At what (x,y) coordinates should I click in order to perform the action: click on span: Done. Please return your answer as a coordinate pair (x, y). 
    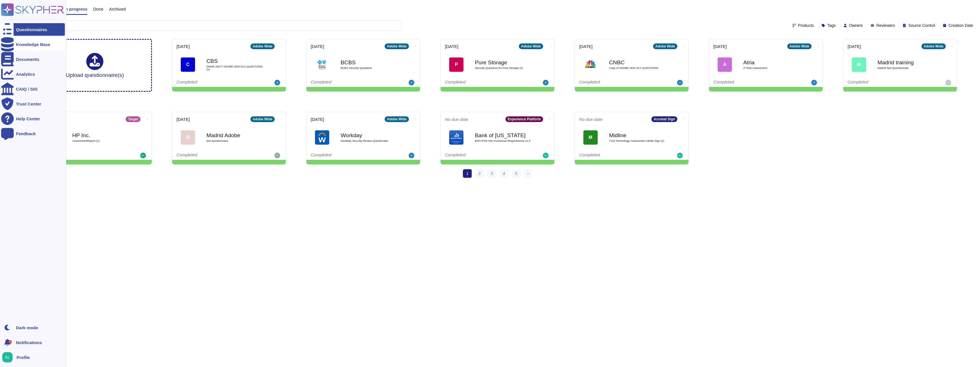
    Looking at the image, I should click on (98, 9).